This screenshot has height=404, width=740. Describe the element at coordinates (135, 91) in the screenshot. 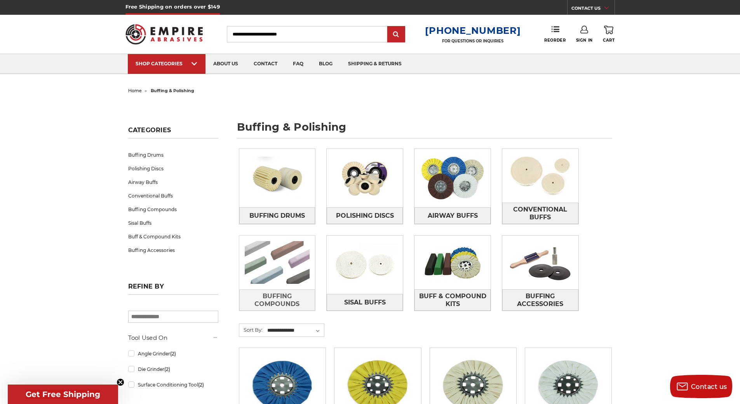

I see `span: home` at that location.